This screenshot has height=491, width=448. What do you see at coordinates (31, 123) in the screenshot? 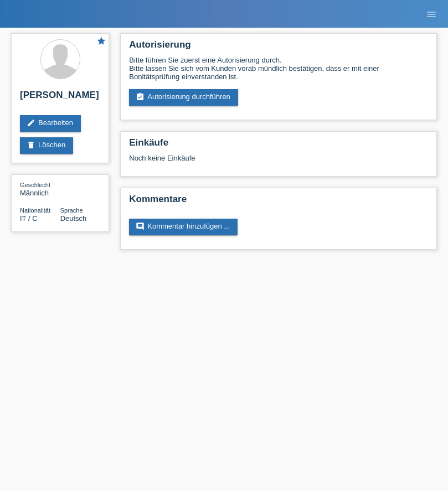
I see `i: edit` at bounding box center [31, 123].